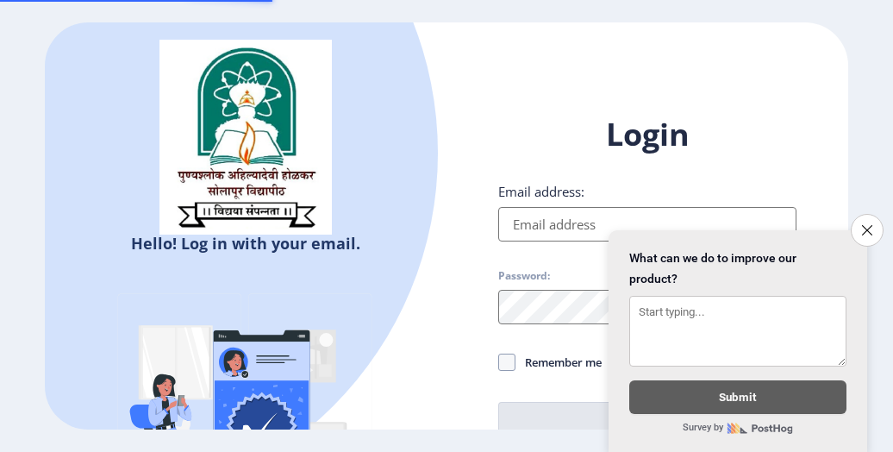 Image resolution: width=893 pixels, height=452 pixels. Describe the element at coordinates (559, 362) in the screenshot. I see `span: Remember me` at that location.